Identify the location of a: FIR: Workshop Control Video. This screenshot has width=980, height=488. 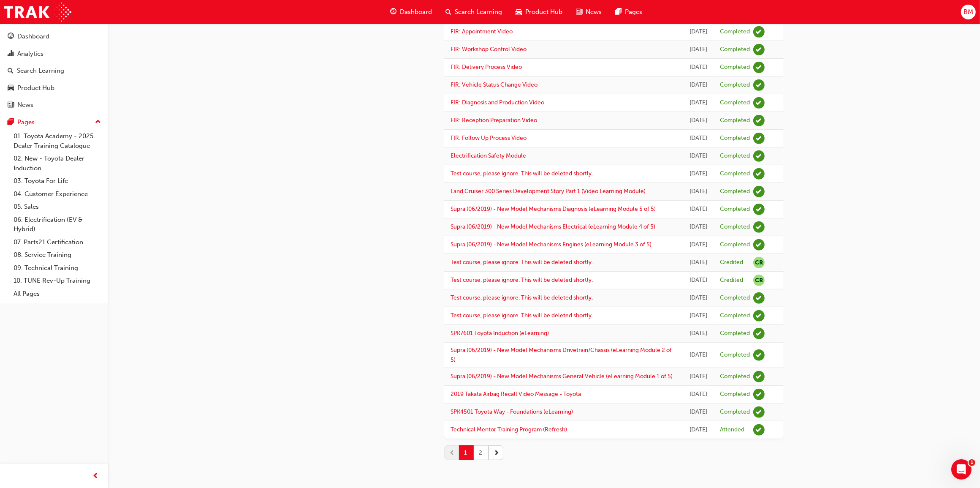
(488, 49).